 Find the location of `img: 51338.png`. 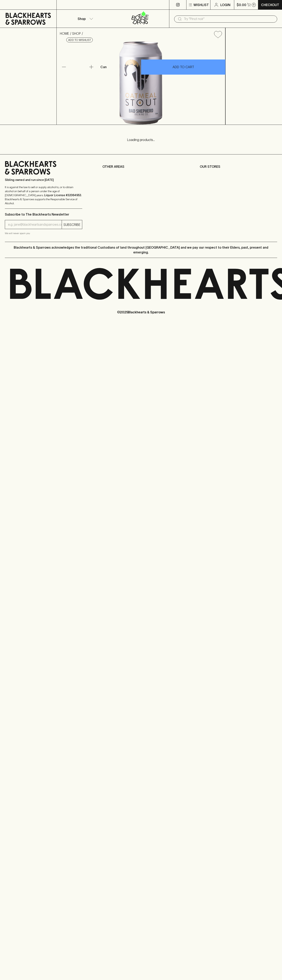

img: 51338.png is located at coordinates (141, 83).